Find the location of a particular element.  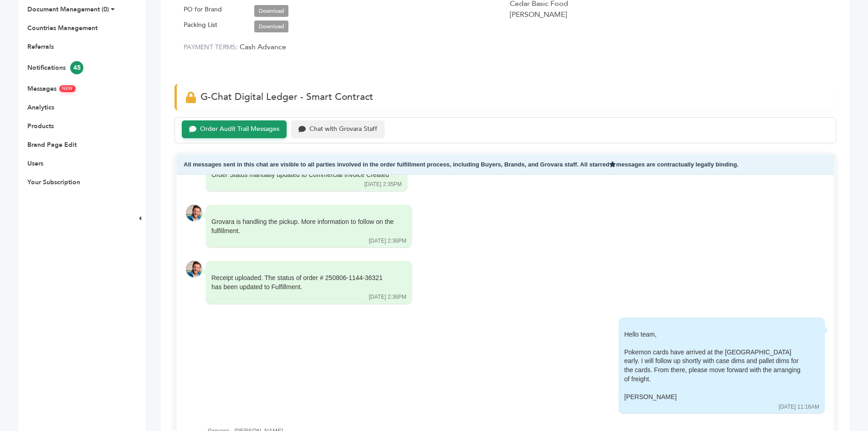

a: Brand Page Edit is located at coordinates (52, 144).